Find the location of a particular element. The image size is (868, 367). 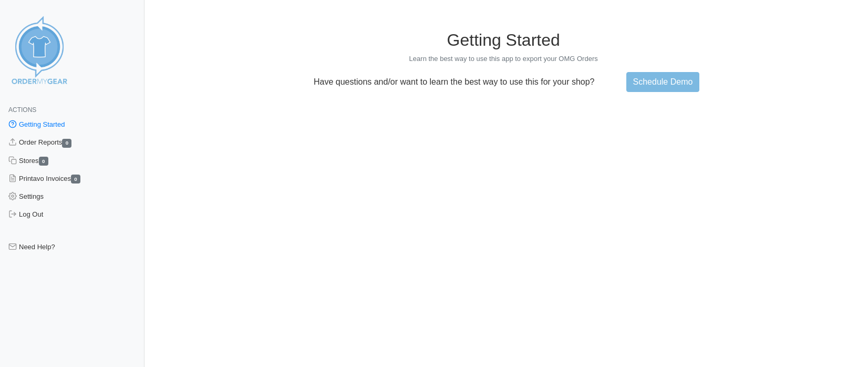

h1: Getting Started is located at coordinates (503, 40).